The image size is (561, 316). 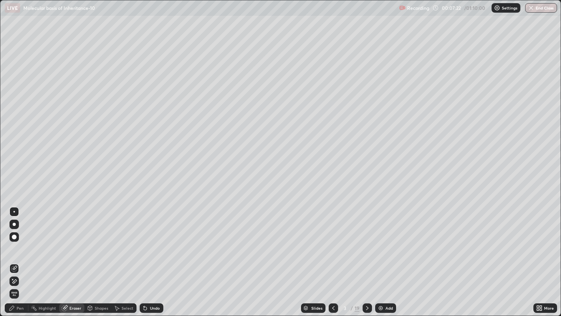 I want to click on div: Eraser, so click(x=75, y=308).